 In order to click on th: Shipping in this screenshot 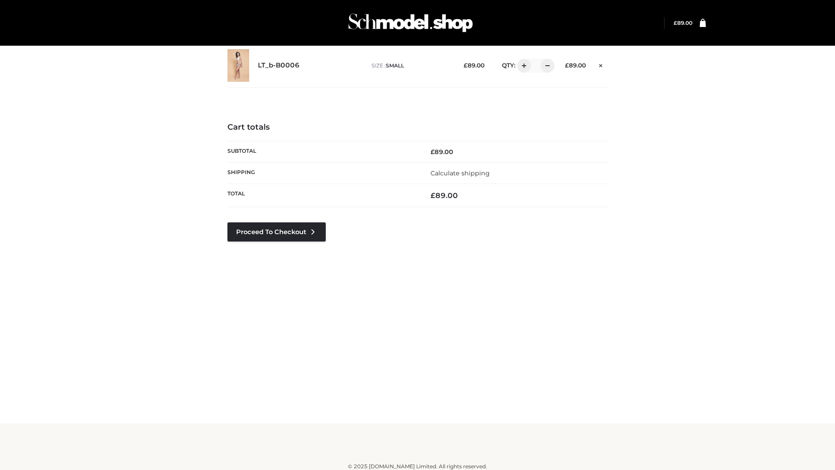, I will do `click(322, 173)`.